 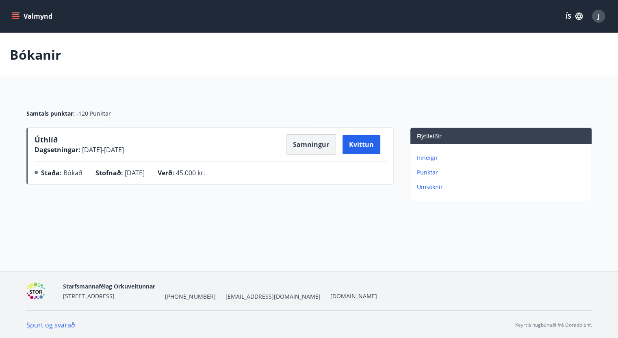 I want to click on button: Samningur, so click(x=311, y=145).